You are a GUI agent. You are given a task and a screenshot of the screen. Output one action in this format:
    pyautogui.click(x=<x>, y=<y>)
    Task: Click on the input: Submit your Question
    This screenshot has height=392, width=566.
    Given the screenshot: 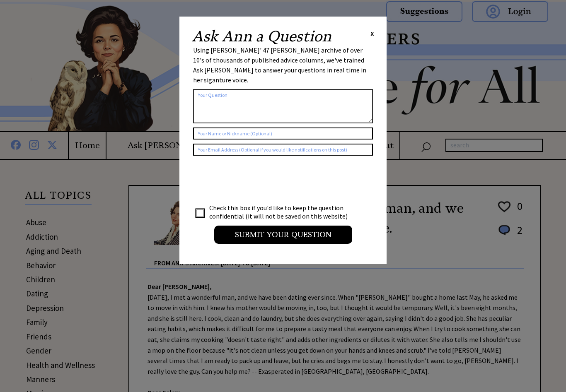 What is the action you would take?
    pyautogui.click(x=283, y=235)
    